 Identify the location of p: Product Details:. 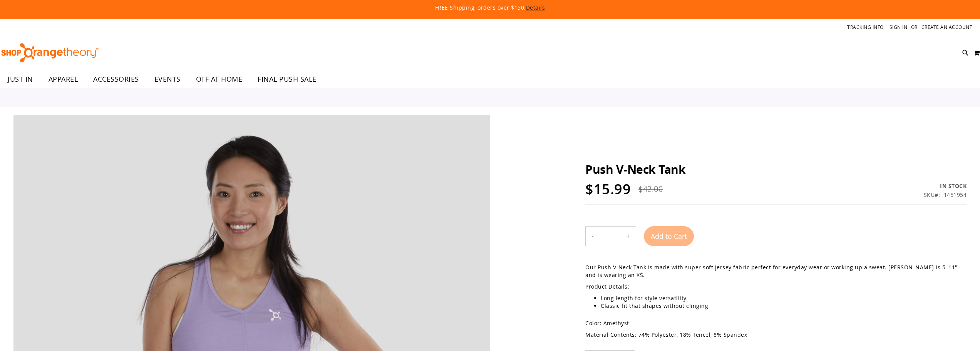
(776, 286).